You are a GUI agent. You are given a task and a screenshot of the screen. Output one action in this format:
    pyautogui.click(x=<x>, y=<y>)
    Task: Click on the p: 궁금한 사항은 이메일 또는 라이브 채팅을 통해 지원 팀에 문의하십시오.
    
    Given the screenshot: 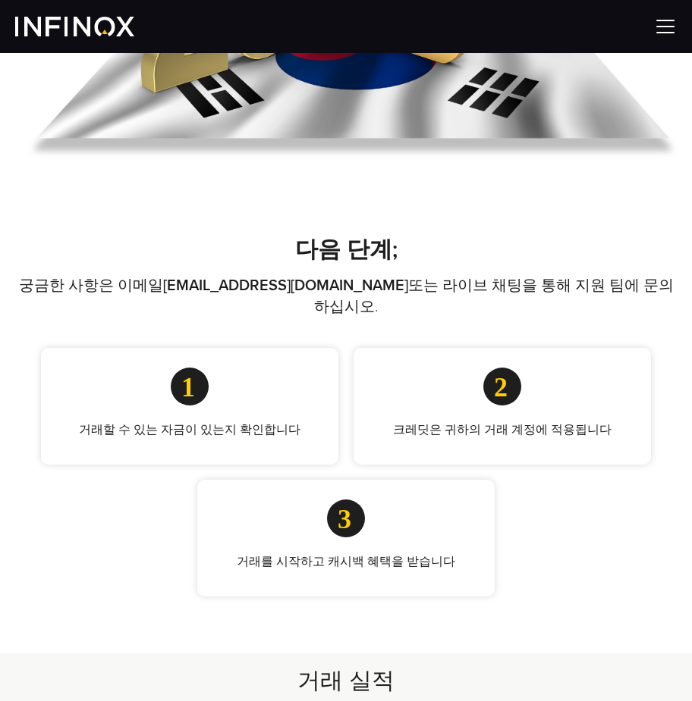 What is the action you would take?
    pyautogui.click(x=346, y=297)
    